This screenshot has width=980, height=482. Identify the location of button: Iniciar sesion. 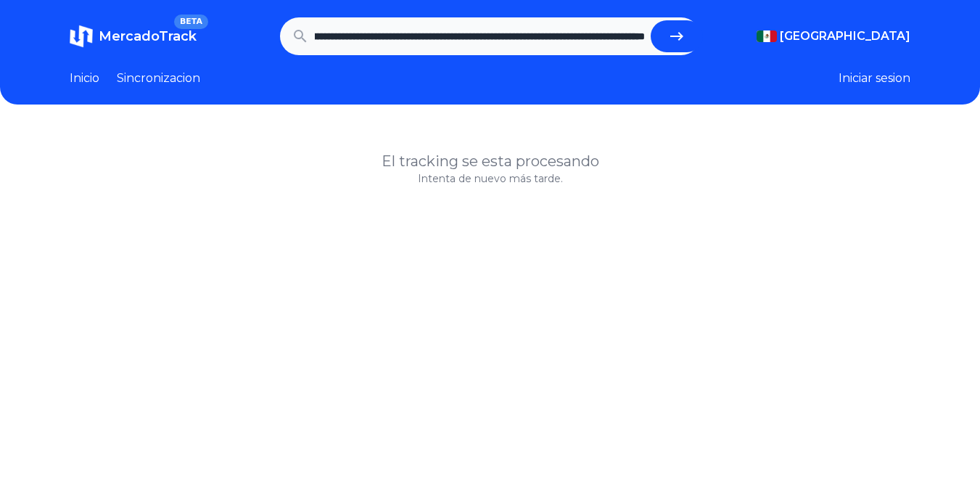
(874, 79).